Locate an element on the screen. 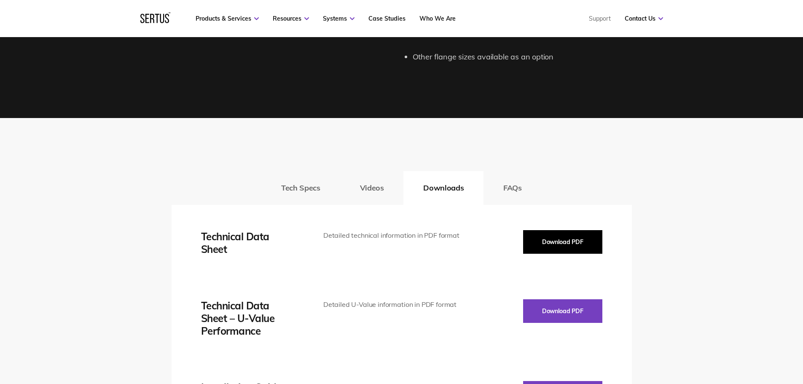 The image size is (803, 384). div: Chat Widget is located at coordinates (727, 335).